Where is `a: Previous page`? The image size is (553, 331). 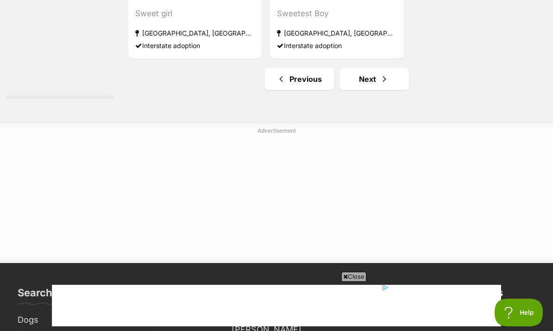
a: Previous page is located at coordinates (299, 79).